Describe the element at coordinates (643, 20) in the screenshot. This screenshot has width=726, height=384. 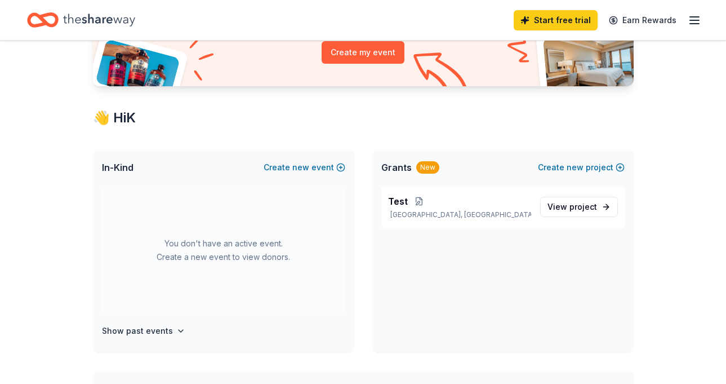
I see `a: Earn Rewards` at that location.